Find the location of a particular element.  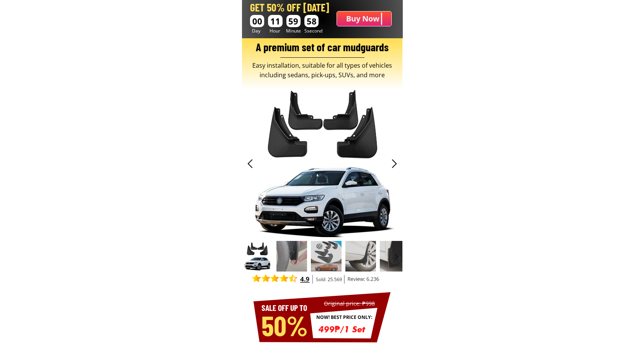

div: Easy installation, suitable for all types of vehicles including sedans, pick-ups, SUVs, and more is located at coordinates (322, 70).